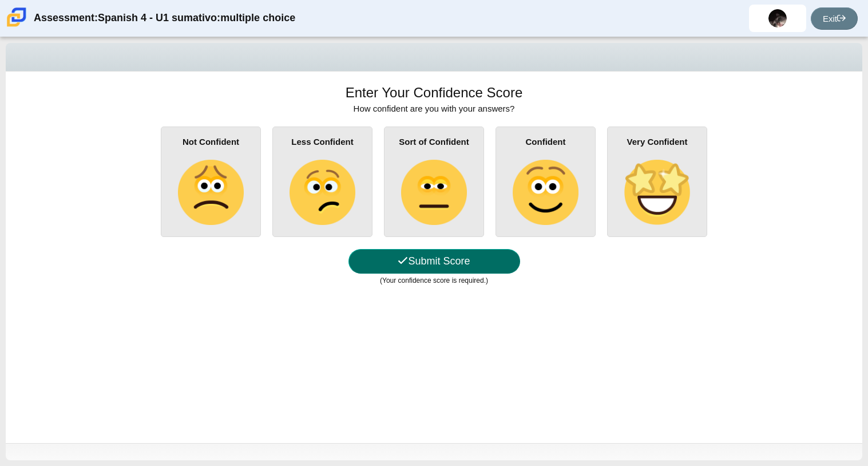 The height and width of the screenshot is (466, 868). I want to click on b: Very Confident, so click(657, 141).